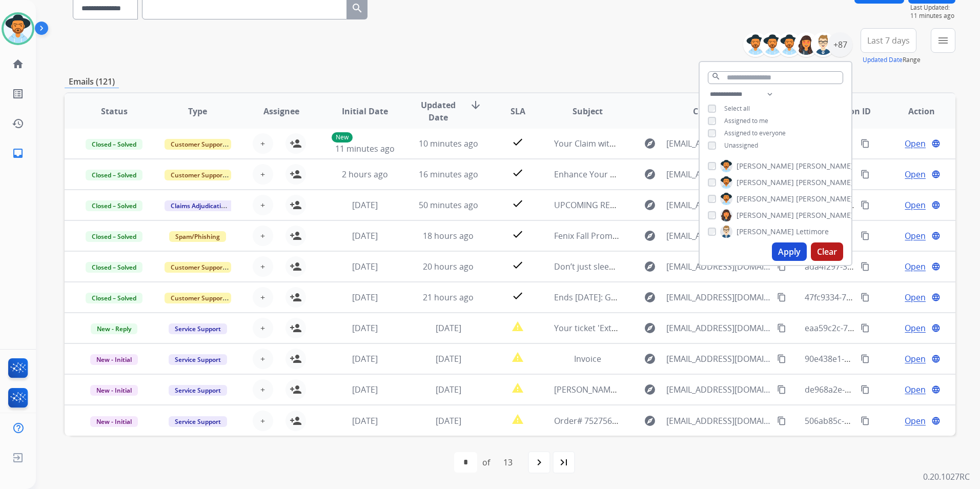  Describe the element at coordinates (946, 477) in the screenshot. I see `p: 0.20.1027RC` at that location.